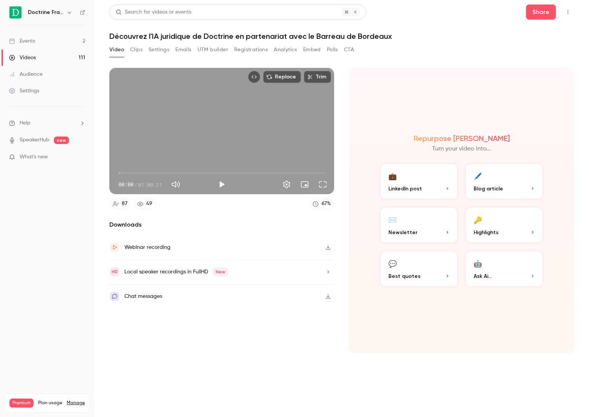 The height and width of the screenshot is (417, 589). What do you see at coordinates (349, 50) in the screenshot?
I see `button: CTA` at bounding box center [349, 50].